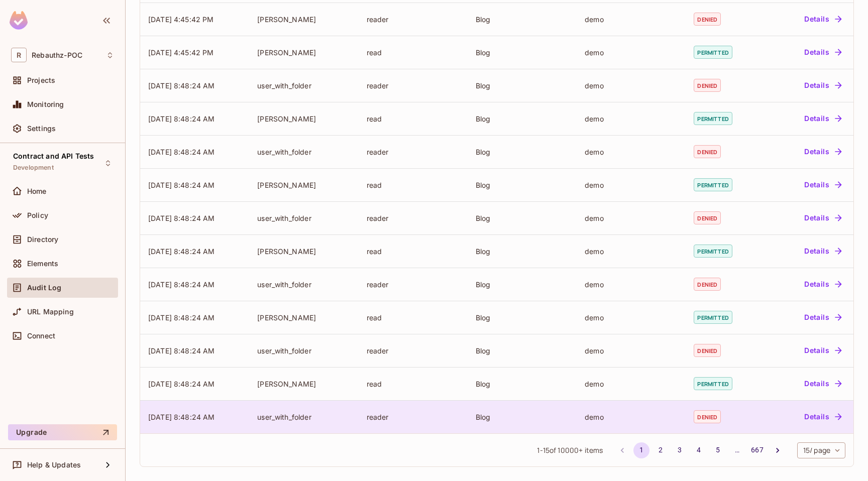 The width and height of the screenshot is (868, 481). I want to click on button: Go to next page, so click(778, 451).